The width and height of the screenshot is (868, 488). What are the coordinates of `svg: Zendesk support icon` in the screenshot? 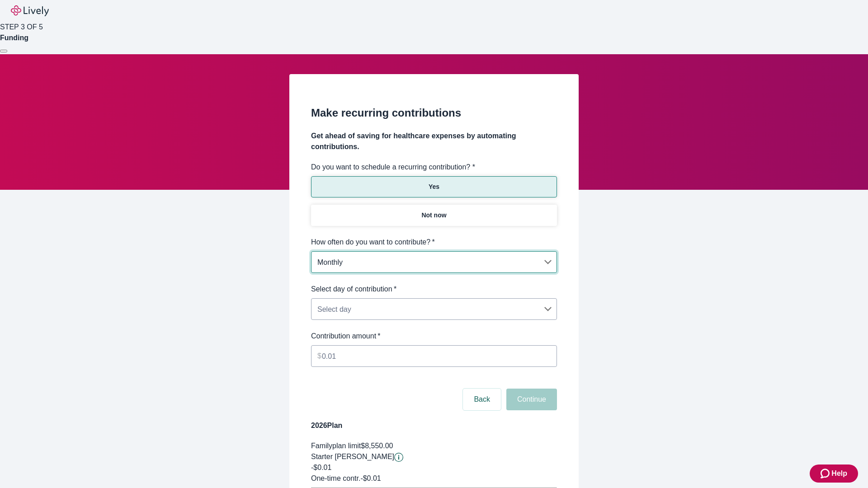 It's located at (826, 474).